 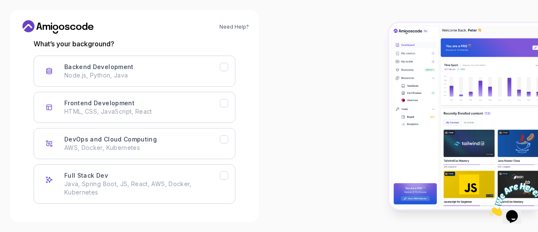 I want to click on button: DevOps and Cloud Computing, so click(x=134, y=143).